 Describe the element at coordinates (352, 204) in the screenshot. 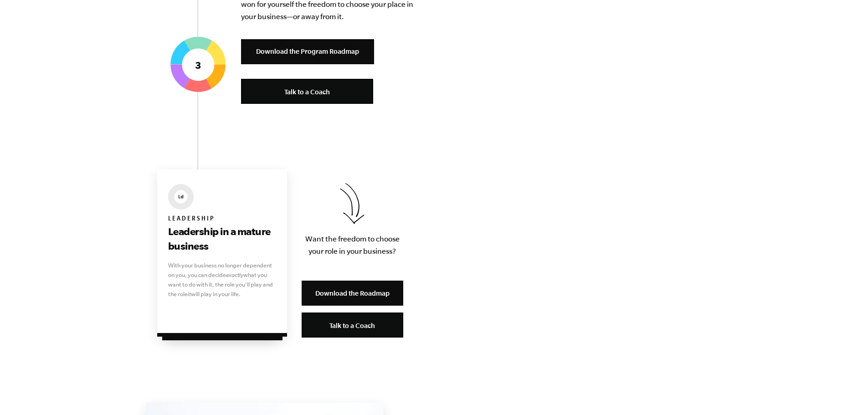

I see `img: Download the Roadmap` at that location.